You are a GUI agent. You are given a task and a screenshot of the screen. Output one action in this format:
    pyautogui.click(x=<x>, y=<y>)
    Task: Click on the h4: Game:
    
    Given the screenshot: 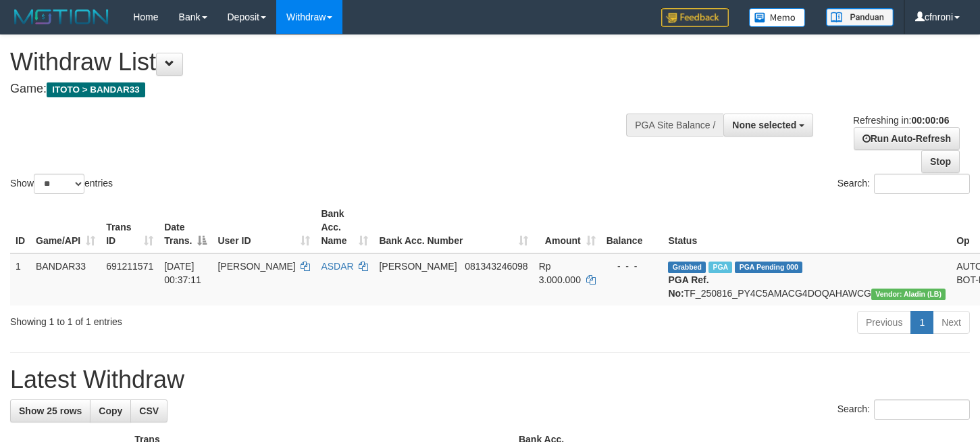 What is the action you would take?
    pyautogui.click(x=325, y=89)
    